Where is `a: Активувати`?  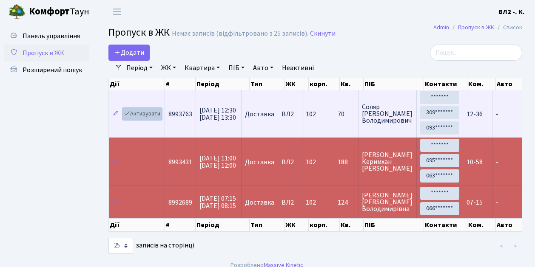
a: Активувати is located at coordinates (142, 114).